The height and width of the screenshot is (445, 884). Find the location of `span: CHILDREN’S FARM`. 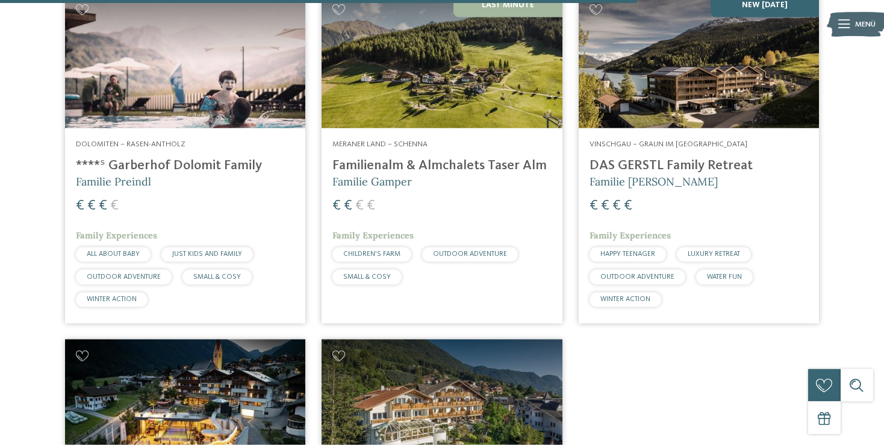

span: CHILDREN’S FARM is located at coordinates (372, 254).